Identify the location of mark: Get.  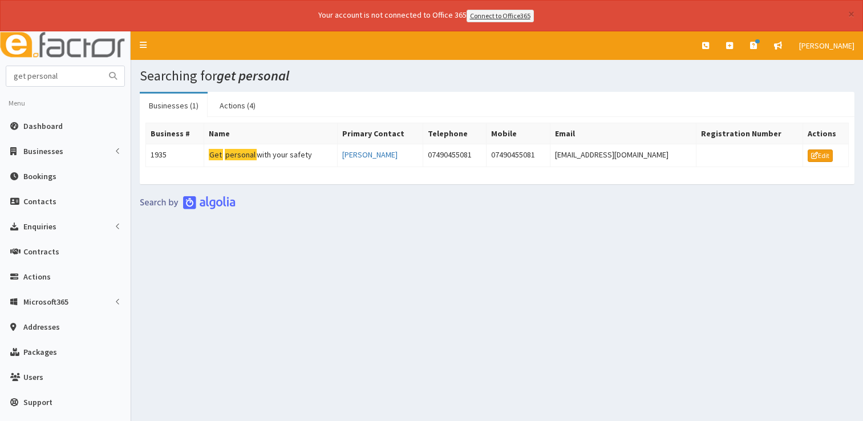
(216, 155).